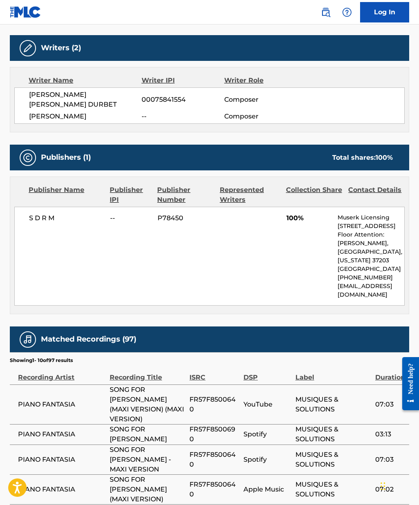  Describe the element at coordinates (185, 195) in the screenshot. I see `div: Publisher Number` at that location.